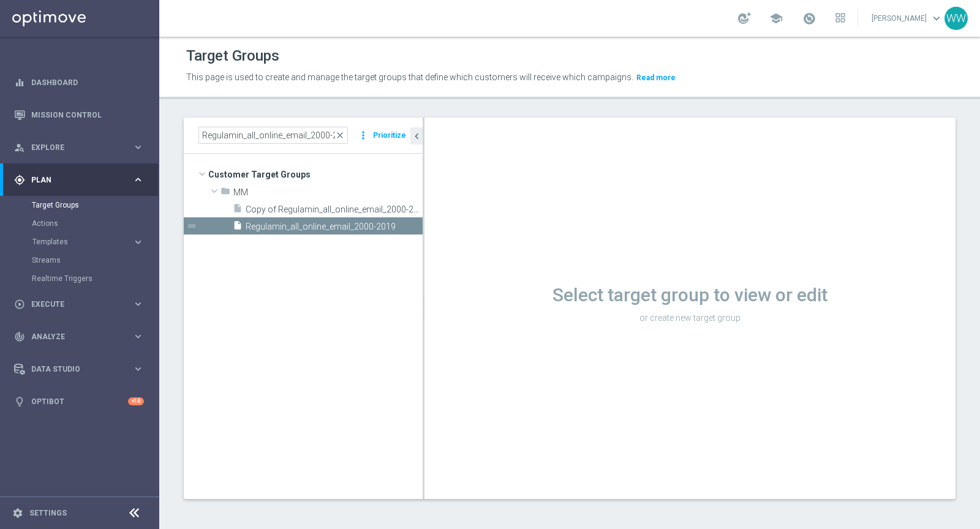 Image resolution: width=980 pixels, height=529 pixels. Describe the element at coordinates (79, 82) in the screenshot. I see `div: Dashboard` at that location.